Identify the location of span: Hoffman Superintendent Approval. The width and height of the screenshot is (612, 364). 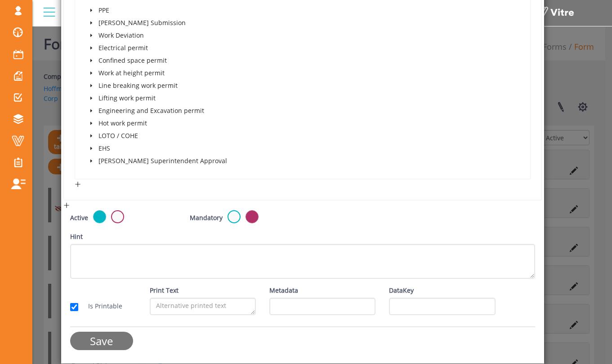
(163, 161).